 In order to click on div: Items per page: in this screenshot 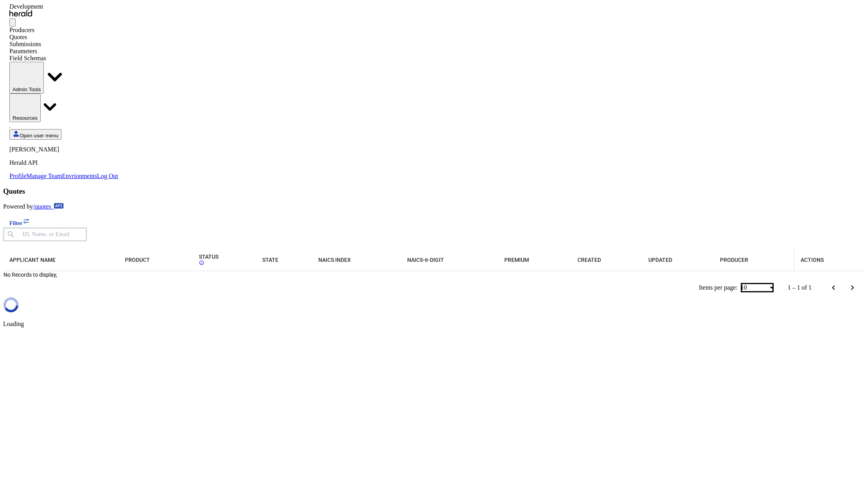, I will do `click(718, 288)`.